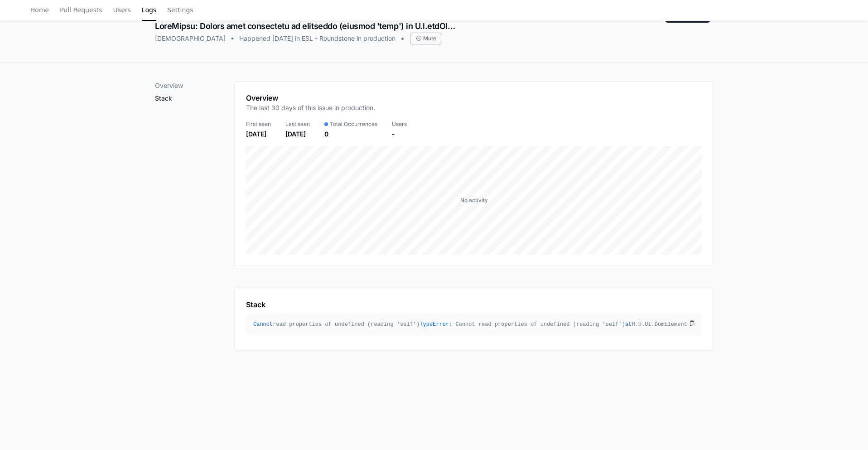  What do you see at coordinates (474, 200) in the screenshot?
I see `div: No activity` at bounding box center [474, 200].